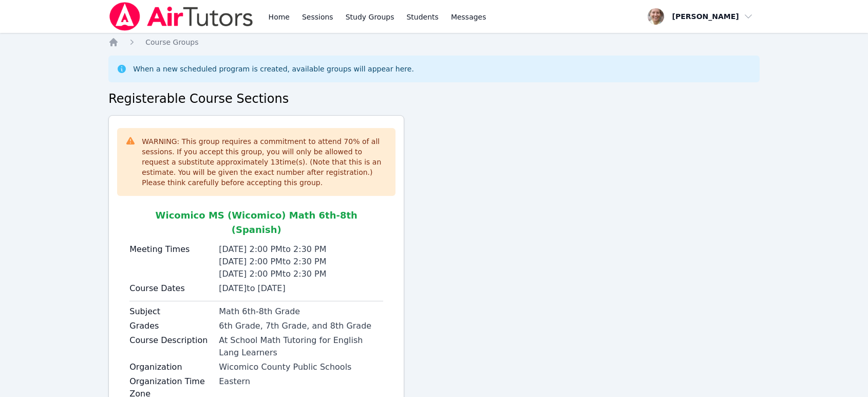 The image size is (868, 397). What do you see at coordinates (256, 222) in the screenshot?
I see `span: Wicomico MS (Wicomico) Math 6th-8th (Spanish)` at bounding box center [256, 222].